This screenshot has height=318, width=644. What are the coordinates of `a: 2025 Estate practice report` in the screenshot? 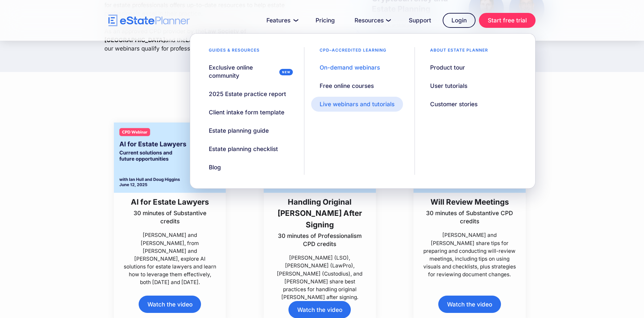 It's located at (247, 94).